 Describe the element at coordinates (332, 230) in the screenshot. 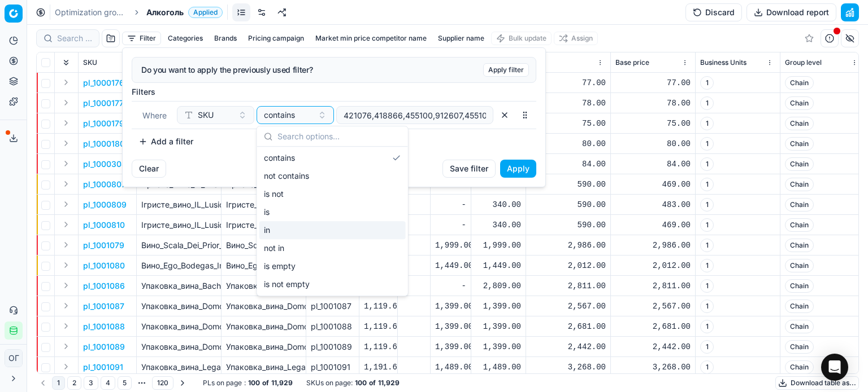

I see `div: in` at that location.